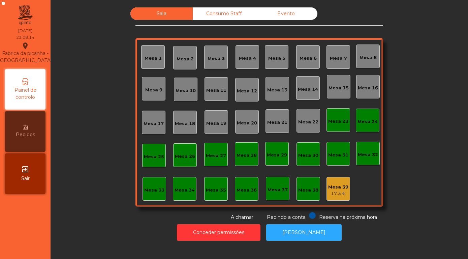 The height and width of the screenshot is (259, 468). I want to click on div: Mesa 27, so click(216, 156).